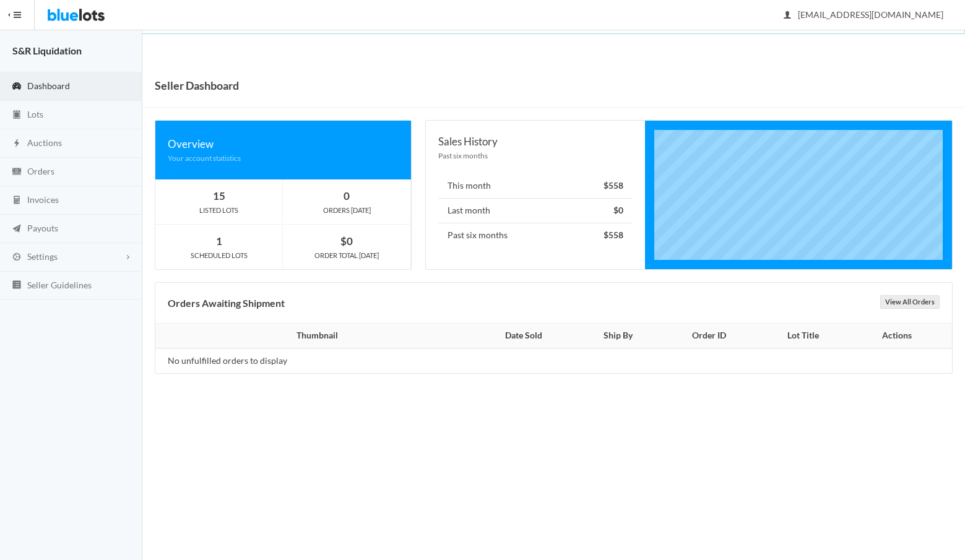  I want to click on span: Lots, so click(35, 114).